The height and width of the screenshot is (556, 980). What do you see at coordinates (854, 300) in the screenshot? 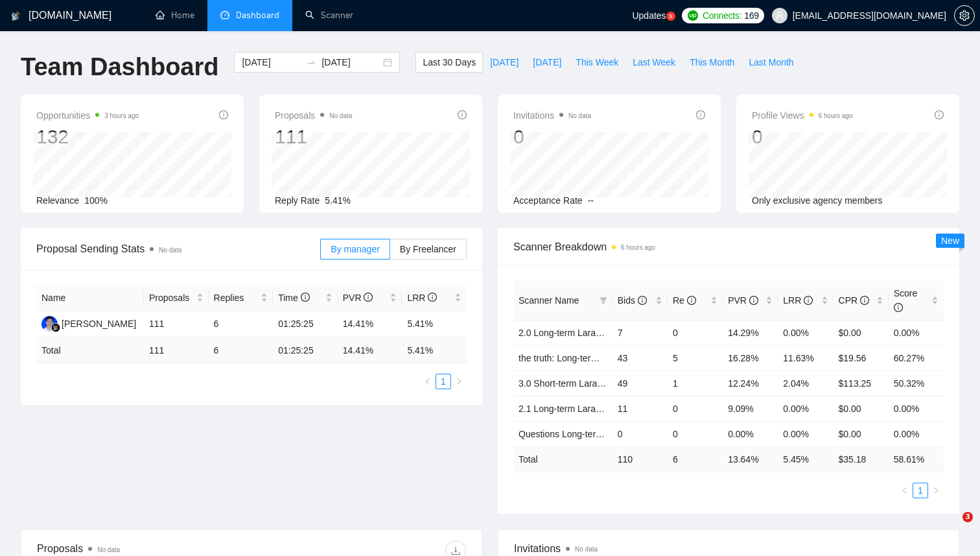
I see `span: CPR` at bounding box center [854, 300].